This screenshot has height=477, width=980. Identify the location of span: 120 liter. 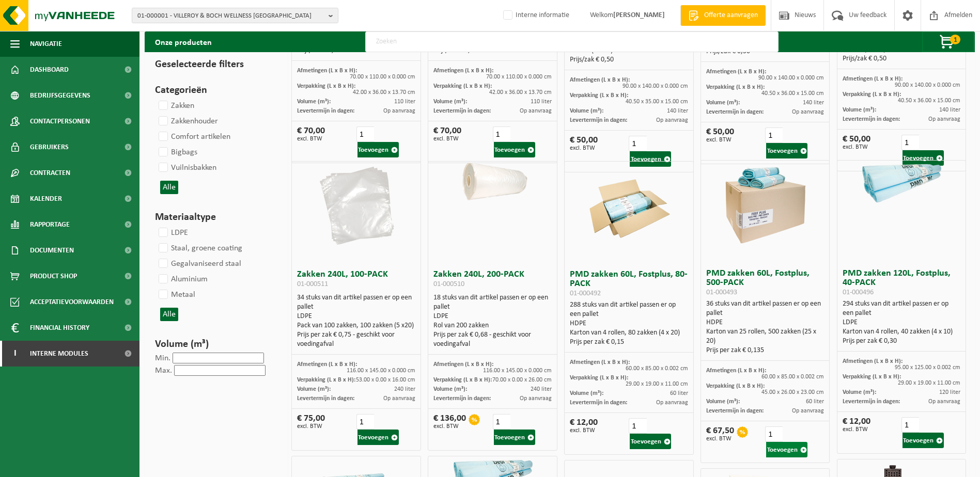
(949, 392).